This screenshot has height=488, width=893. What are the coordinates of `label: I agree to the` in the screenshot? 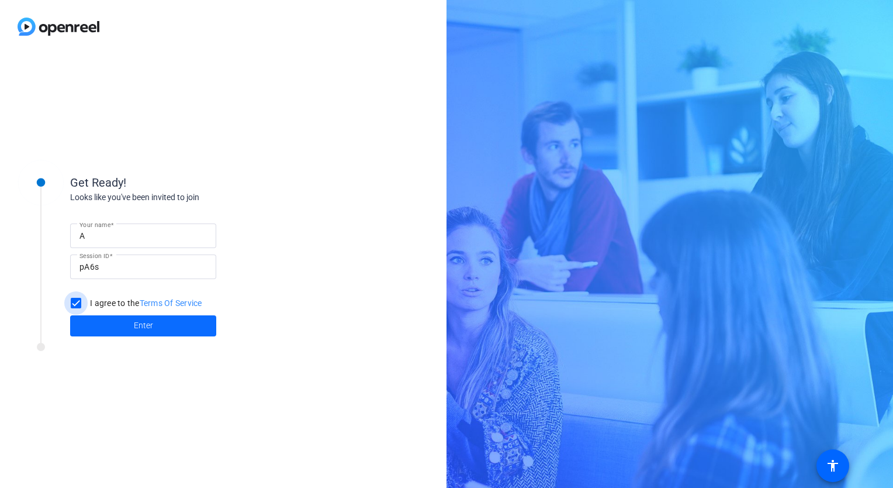 It's located at (145, 303).